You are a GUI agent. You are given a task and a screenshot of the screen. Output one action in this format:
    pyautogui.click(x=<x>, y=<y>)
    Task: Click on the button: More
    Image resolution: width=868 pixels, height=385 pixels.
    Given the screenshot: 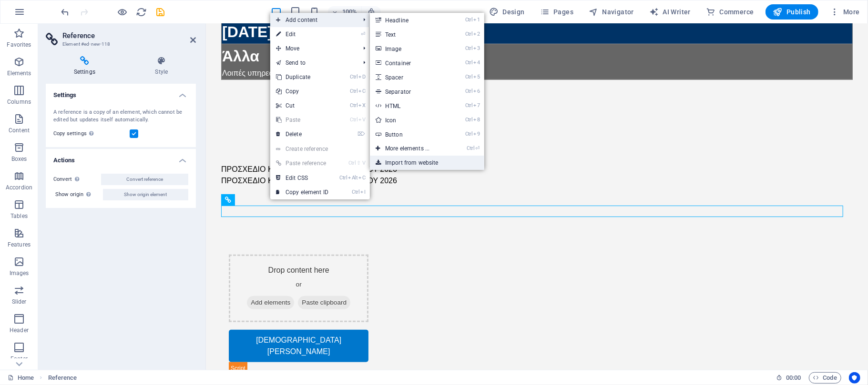 What is the action you would take?
    pyautogui.click(x=845, y=12)
    